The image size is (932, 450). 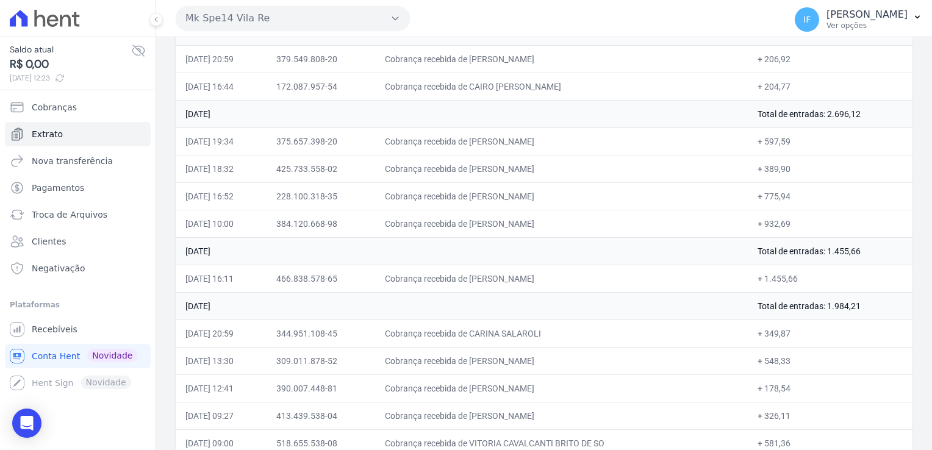 I want to click on nav: Sidebar, so click(x=78, y=245).